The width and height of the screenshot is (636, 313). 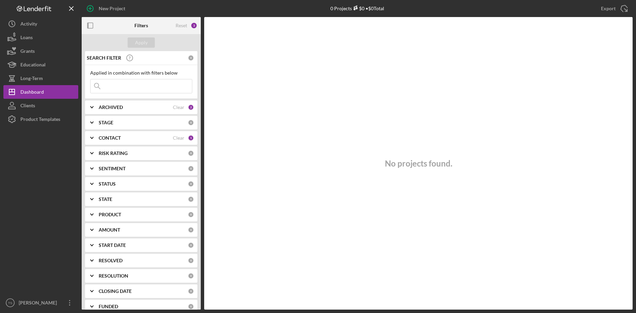 What do you see at coordinates (106, 123) in the screenshot?
I see `b: STAGE` at bounding box center [106, 123].